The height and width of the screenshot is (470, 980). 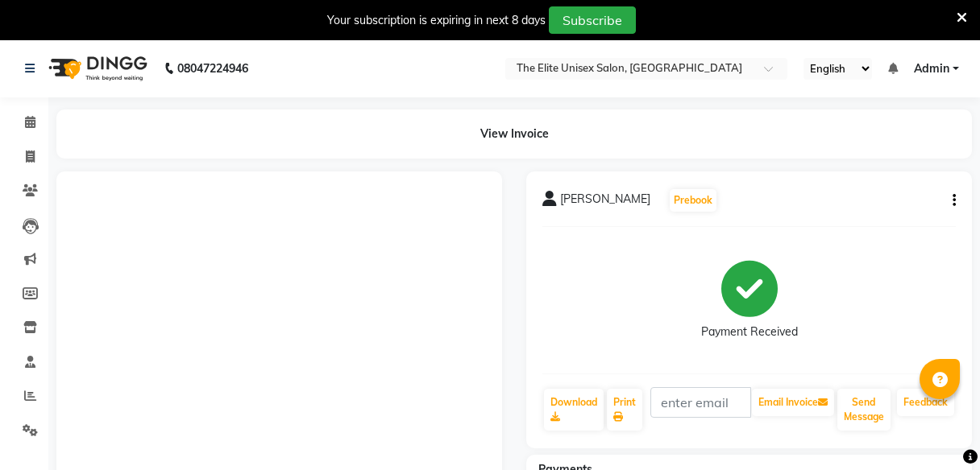 I want to click on button: Email Invoice, so click(x=792, y=403).